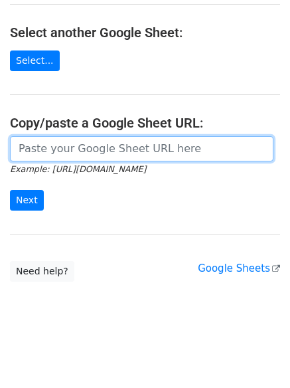 The width and height of the screenshot is (290, 388). I want to click on h4: Select another Google Sheet:, so click(145, 33).